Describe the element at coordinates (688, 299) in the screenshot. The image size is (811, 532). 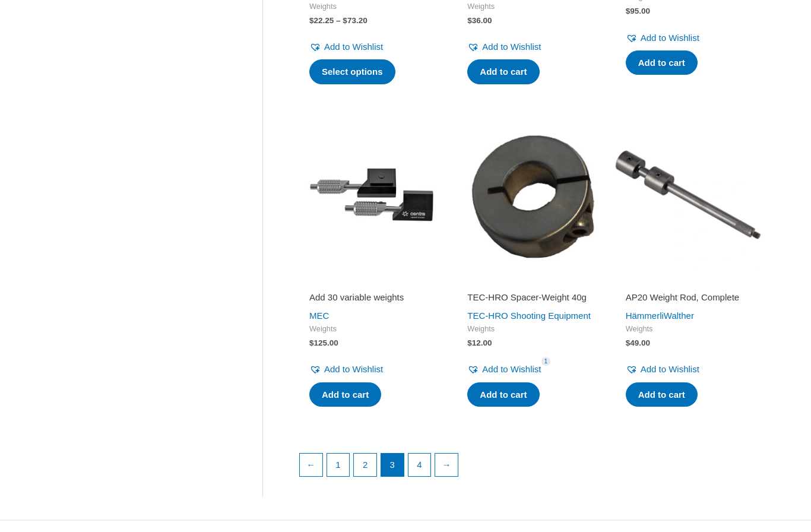
I see `a: AP20 Weight Rod, Complete` at that location.